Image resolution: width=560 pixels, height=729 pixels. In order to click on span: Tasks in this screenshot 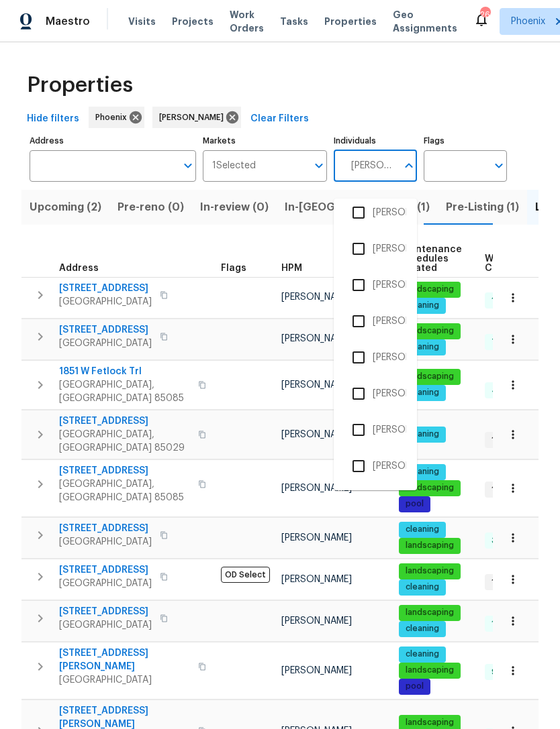, I will do `click(294, 22)`.